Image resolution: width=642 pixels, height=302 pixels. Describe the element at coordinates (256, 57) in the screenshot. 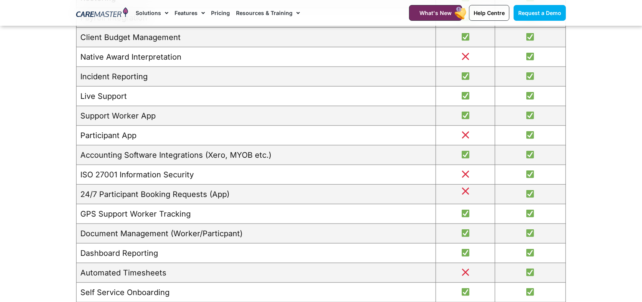

I see `td: Native Award Interpretation` at that location.